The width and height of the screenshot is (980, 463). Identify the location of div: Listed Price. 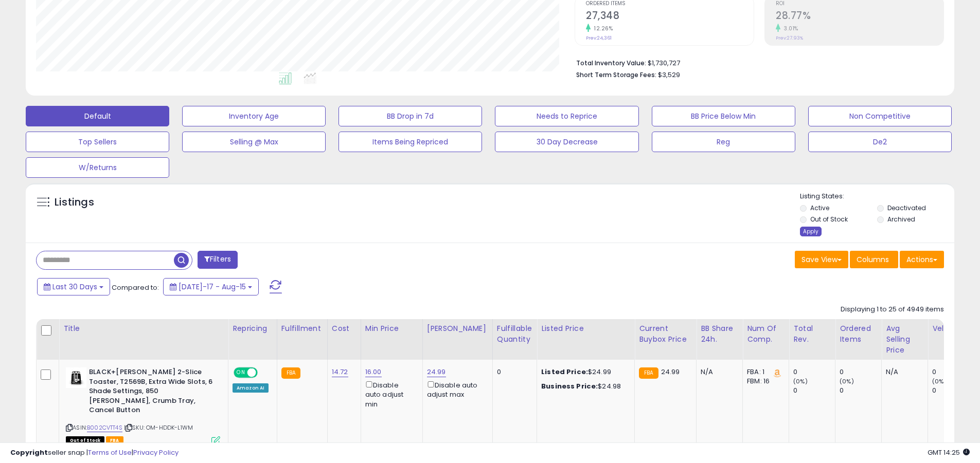
(586, 329).